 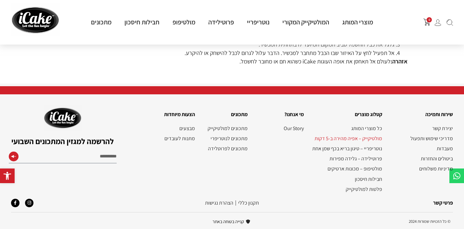 I want to click on h2: הצעות מיוחדות, so click(x=168, y=114).